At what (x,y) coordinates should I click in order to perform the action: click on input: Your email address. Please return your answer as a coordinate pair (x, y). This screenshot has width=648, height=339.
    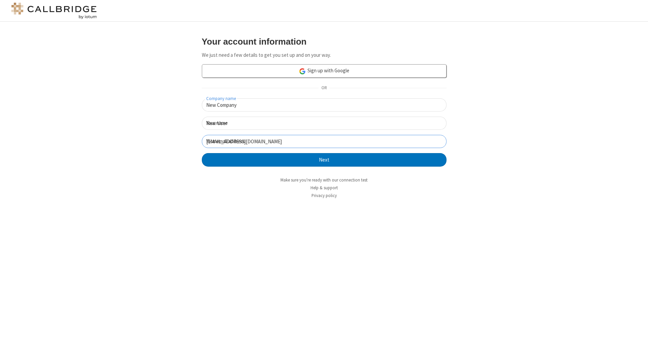
    Looking at the image, I should click on (324, 141).